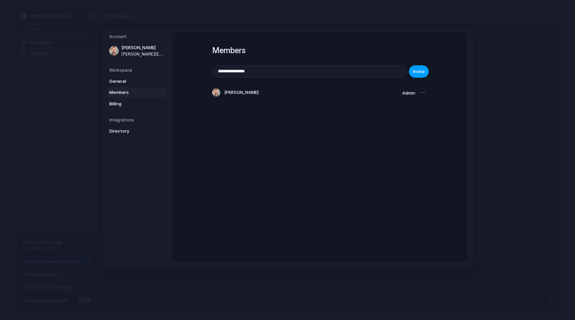 The image size is (575, 320). Describe the element at coordinates (419, 72) in the screenshot. I see `span: Invite` at that location.